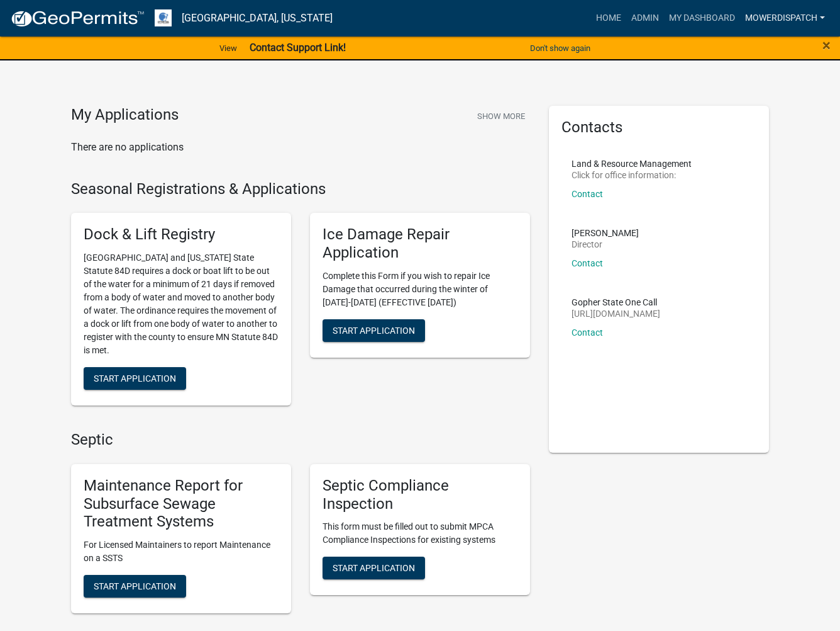  Describe the element at coordinates (659, 127) in the screenshot. I see `h5: Contacts` at that location.